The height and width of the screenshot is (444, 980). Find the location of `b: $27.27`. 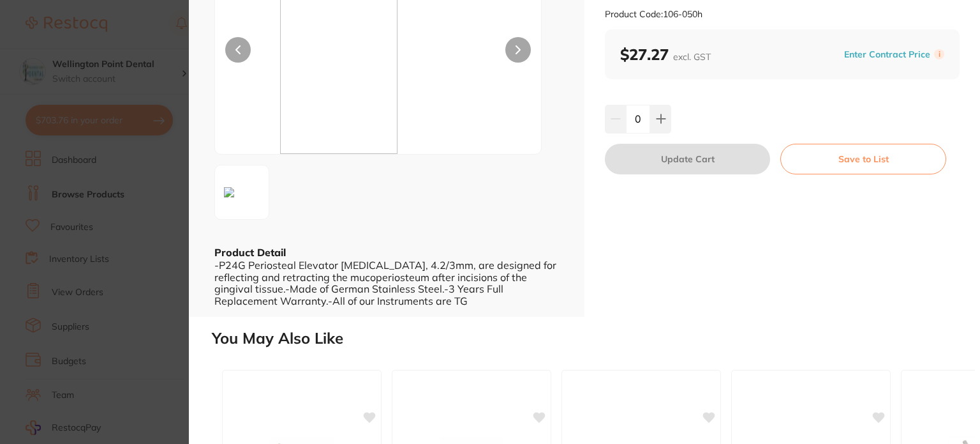

b: $27.27 is located at coordinates (665, 55).